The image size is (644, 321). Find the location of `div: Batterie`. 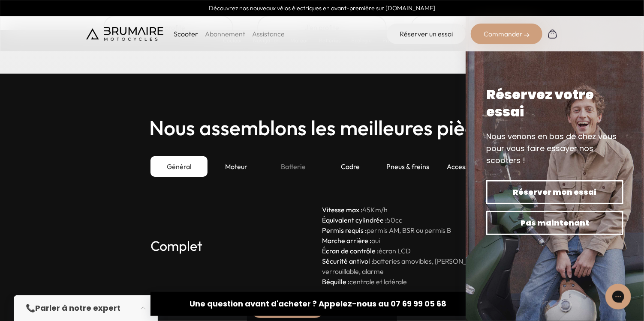

div: Batterie is located at coordinates (294, 167).